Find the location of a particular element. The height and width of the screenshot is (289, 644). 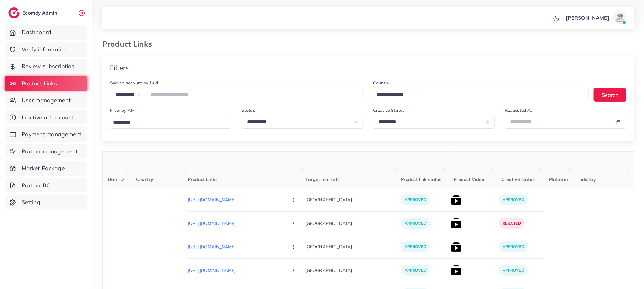

label: Status is located at coordinates (248, 110).